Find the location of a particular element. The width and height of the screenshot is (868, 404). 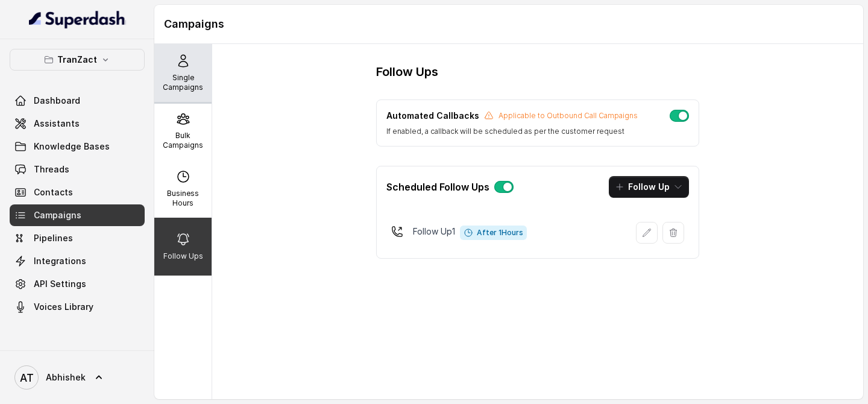

span: Dashboard is located at coordinates (56, 101).